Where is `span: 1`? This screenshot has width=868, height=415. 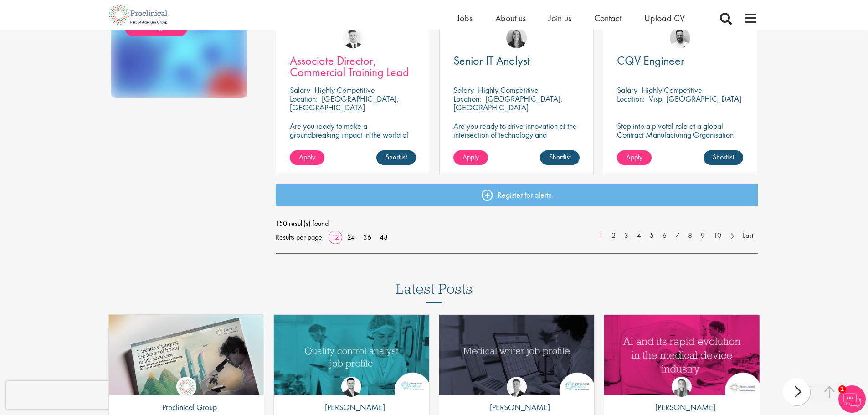
span: 1 is located at coordinates (842, 389).